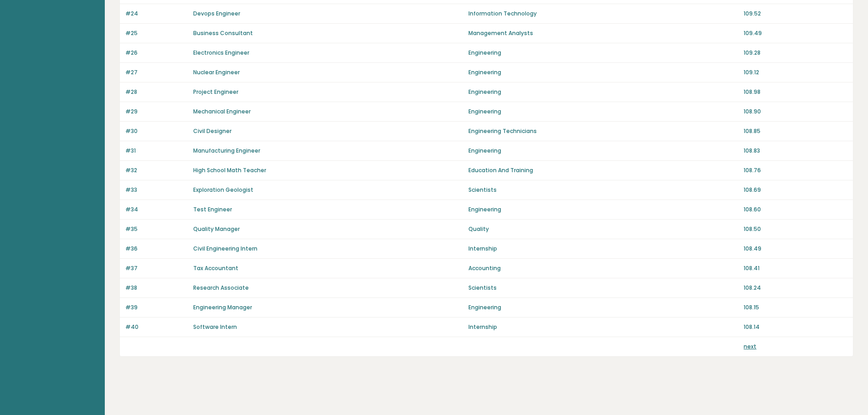 This screenshot has height=415, width=868. What do you see at coordinates (216, 72) in the screenshot?
I see `a: Nuclear Engineer` at bounding box center [216, 72].